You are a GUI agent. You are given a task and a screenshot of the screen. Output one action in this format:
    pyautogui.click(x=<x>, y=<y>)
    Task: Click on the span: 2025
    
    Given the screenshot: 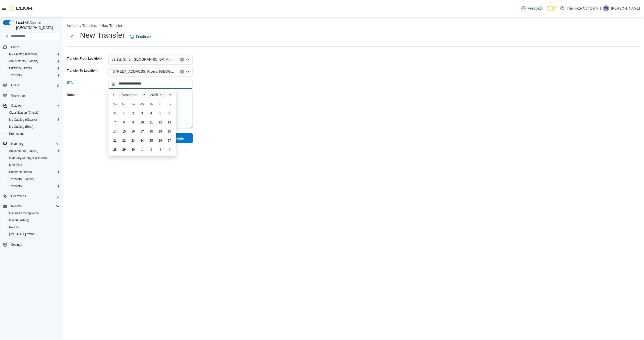 What is the action you would take?
    pyautogui.click(x=154, y=95)
    